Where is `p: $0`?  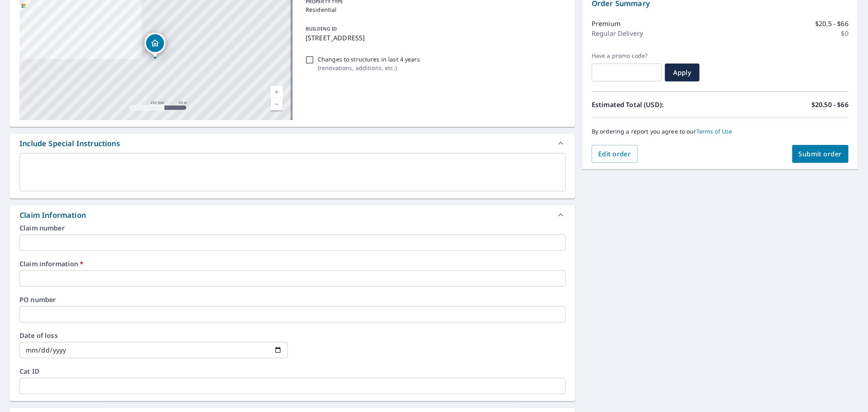
p: $0 is located at coordinates (845, 34).